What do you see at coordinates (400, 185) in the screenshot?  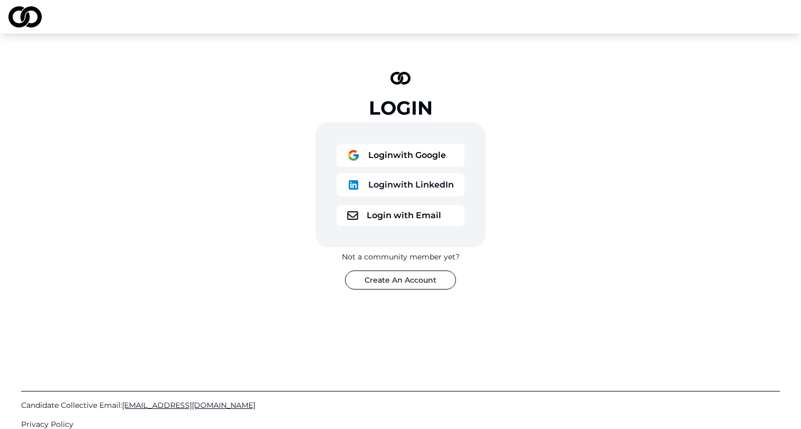 I see `button: logoLoginwith LinkedIn` at bounding box center [400, 185].